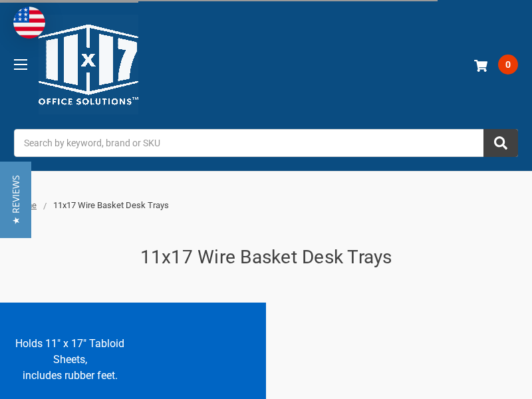 The height and width of the screenshot is (399, 532). Describe the element at coordinates (70, 376) in the screenshot. I see `span: includes rubber feet.` at that location.